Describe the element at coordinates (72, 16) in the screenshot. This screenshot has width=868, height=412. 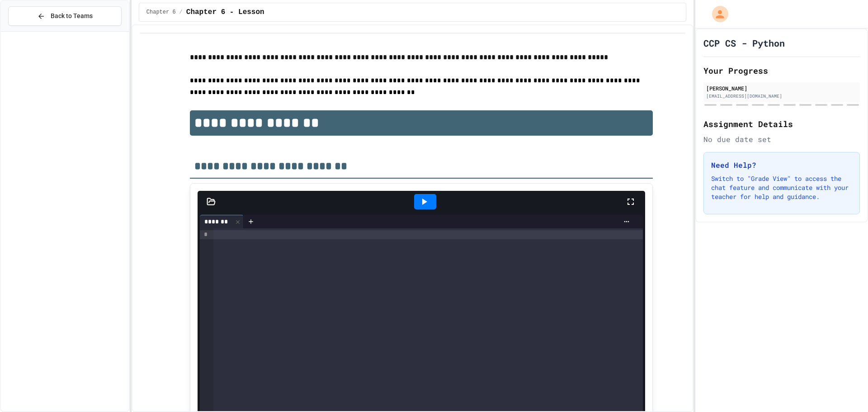
I see `span: Back to Teams` at that location.